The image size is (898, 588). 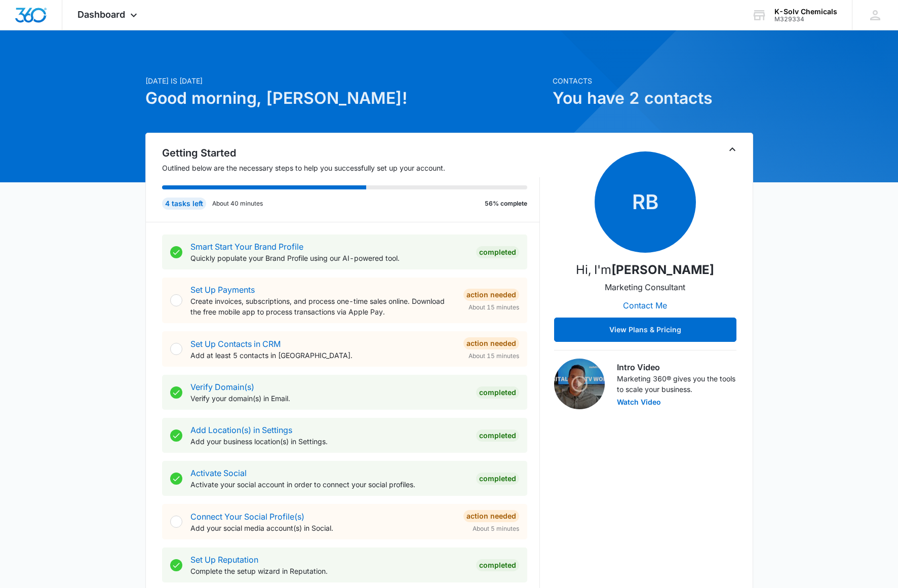 What do you see at coordinates (496, 528) in the screenshot?
I see `span: About 5 minutes` at bounding box center [496, 528].